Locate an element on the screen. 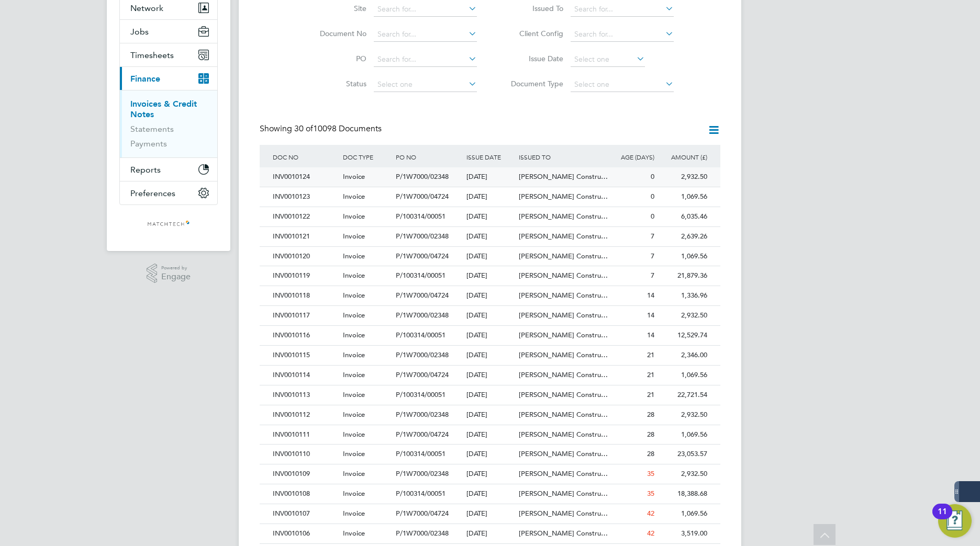 The image size is (980, 546). span: Powered by is located at coordinates (176, 268).